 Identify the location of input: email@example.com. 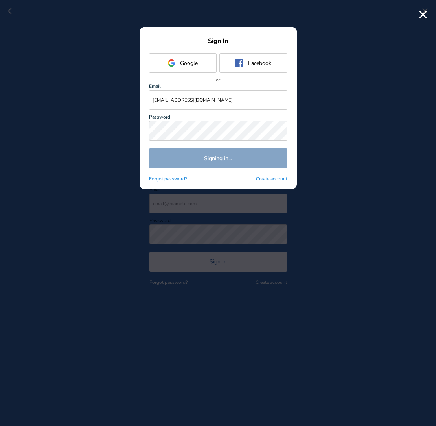
(218, 100).